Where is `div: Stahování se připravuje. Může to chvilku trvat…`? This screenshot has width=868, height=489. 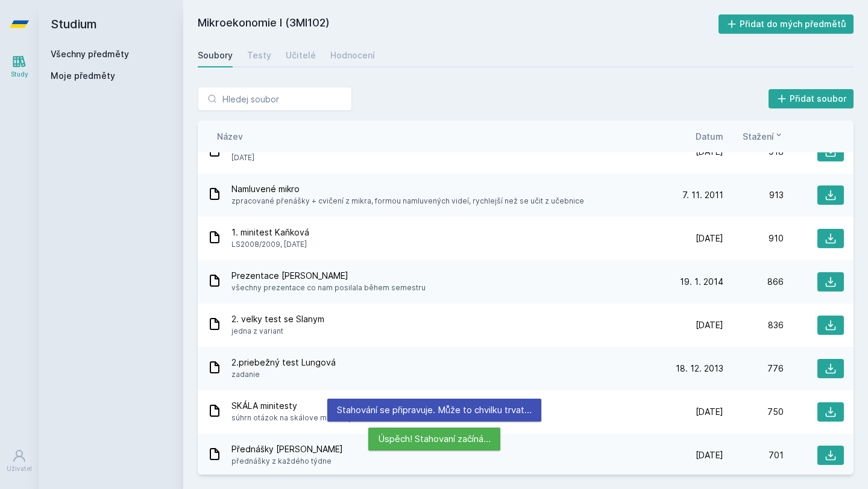 div: Stahování se připravuje. Může to chvilku trvat… is located at coordinates (434, 410).